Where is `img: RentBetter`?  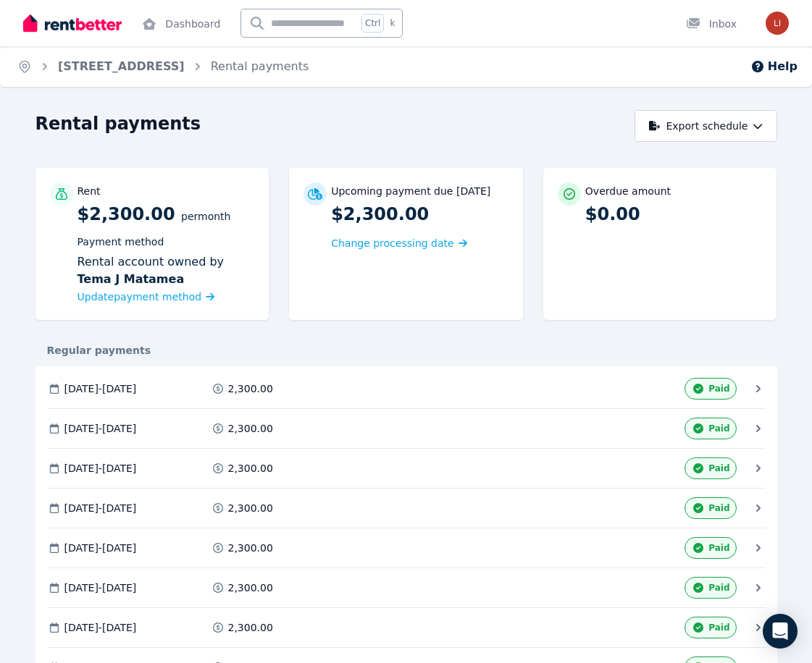 img: RentBetter is located at coordinates (72, 23).